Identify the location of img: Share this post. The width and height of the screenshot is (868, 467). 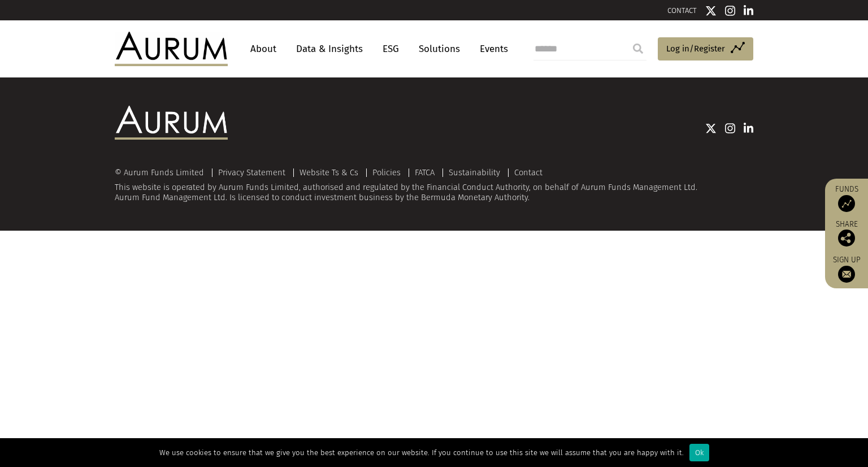
(847, 238).